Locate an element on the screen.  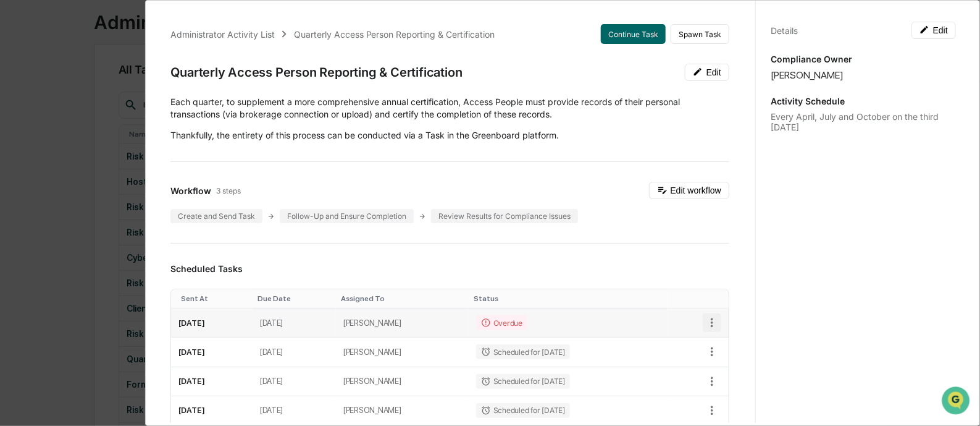
div: Details is located at coordinates (784, 30).